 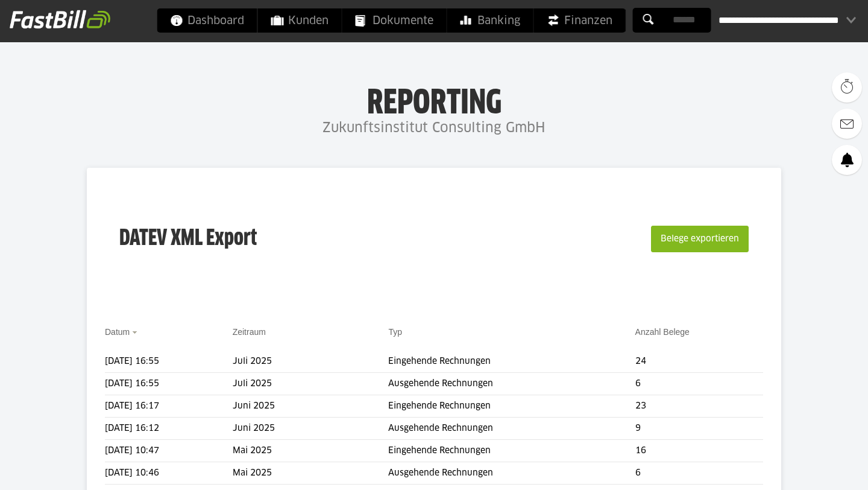 I want to click on span: Dokumente, so click(x=394, y=20).